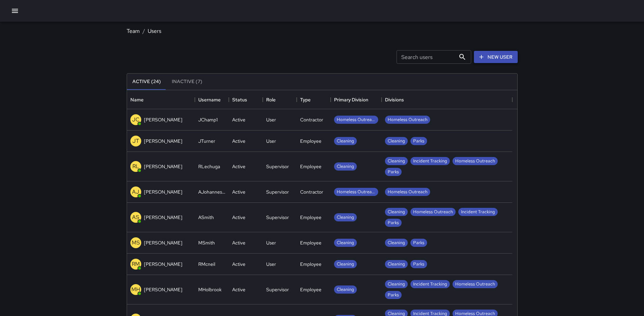 The image size is (644, 316). What do you see at coordinates (136, 243) in the screenshot?
I see `p: MS` at bounding box center [136, 243].